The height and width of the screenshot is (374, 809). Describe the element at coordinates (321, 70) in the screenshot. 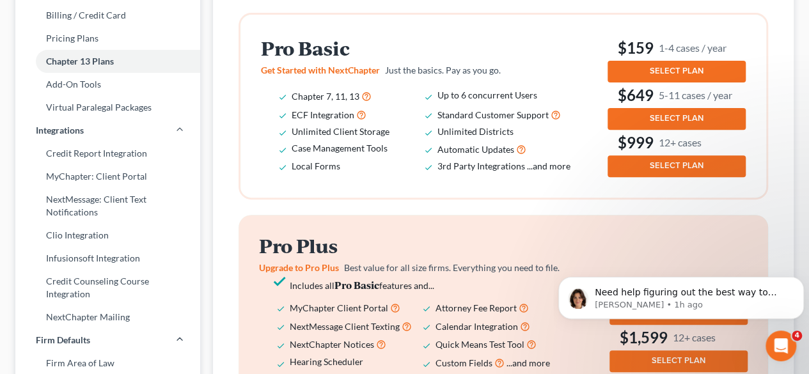

I see `span: Get Started with NextChapter` at that location.